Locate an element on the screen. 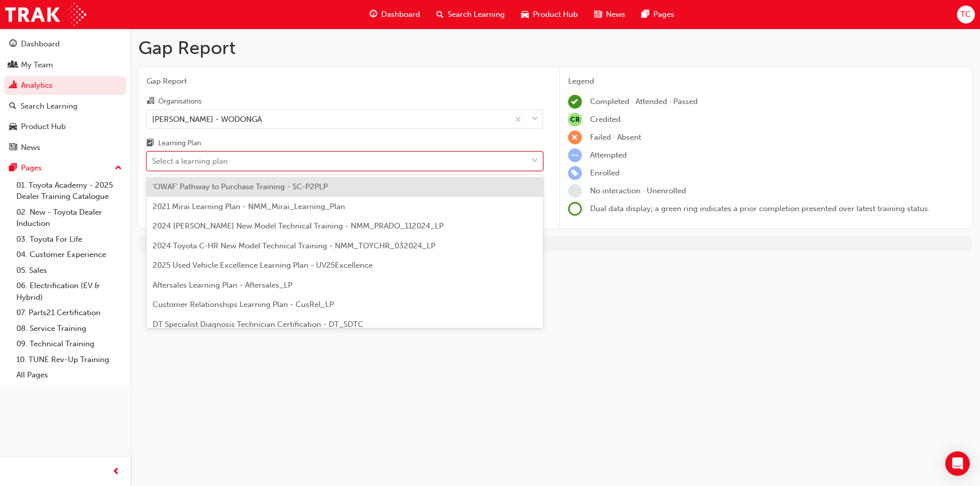  span: Failed · Absent is located at coordinates (615, 137).